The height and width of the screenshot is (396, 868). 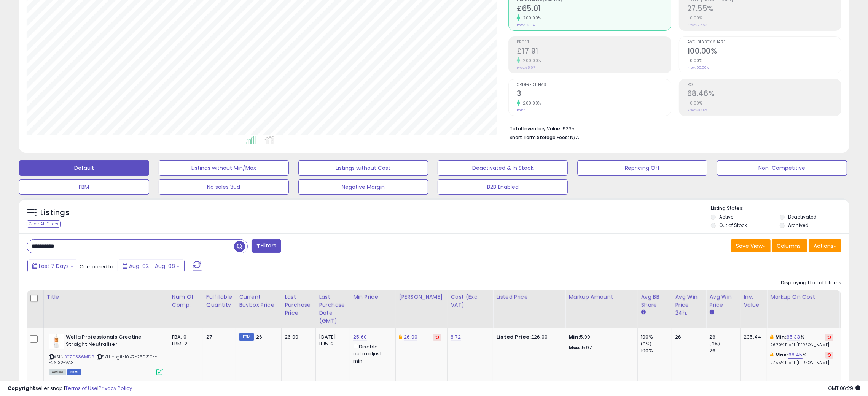 I want to click on h2: 3, so click(x=594, y=94).